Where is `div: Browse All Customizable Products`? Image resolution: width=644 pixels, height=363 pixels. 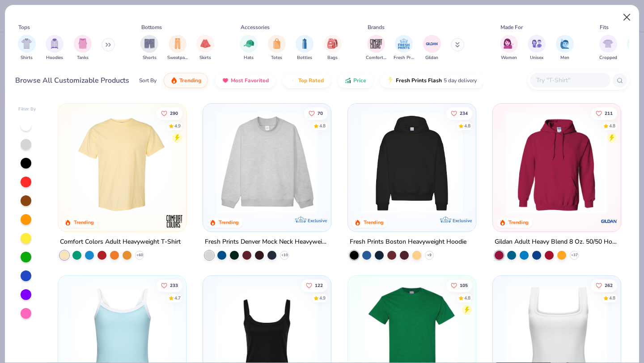 div: Browse All Customizable Products is located at coordinates (72, 80).